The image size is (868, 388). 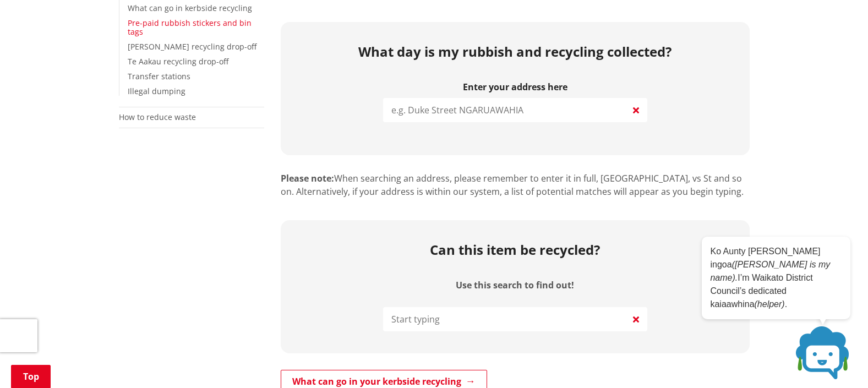 I want to click on a: Top, so click(x=31, y=377).